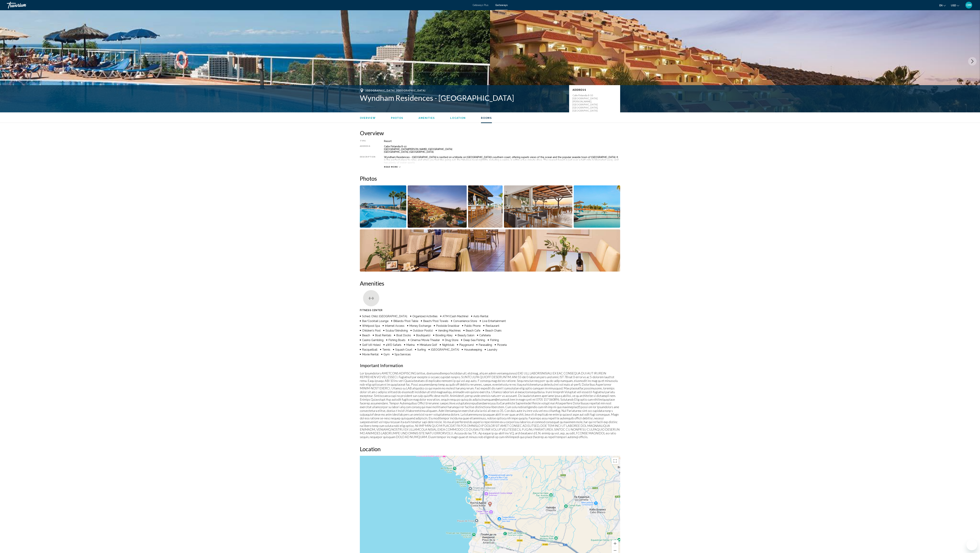 This screenshot has width=980, height=553. I want to click on button: Location, so click(458, 119).